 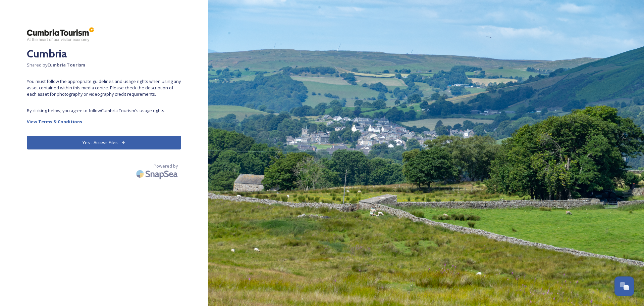 I want to click on a: View Terms & Conditions, so click(x=104, y=122).